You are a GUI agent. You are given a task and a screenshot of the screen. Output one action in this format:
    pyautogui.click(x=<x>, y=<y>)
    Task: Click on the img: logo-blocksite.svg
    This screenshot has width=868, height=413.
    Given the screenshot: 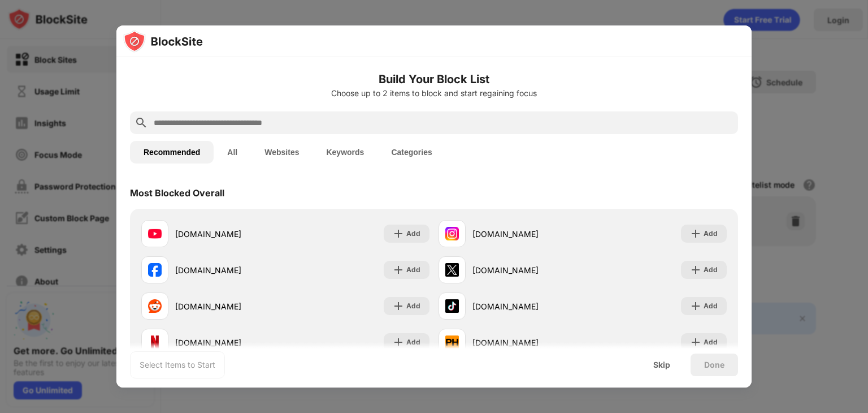 What is the action you would take?
    pyautogui.click(x=163, y=41)
    